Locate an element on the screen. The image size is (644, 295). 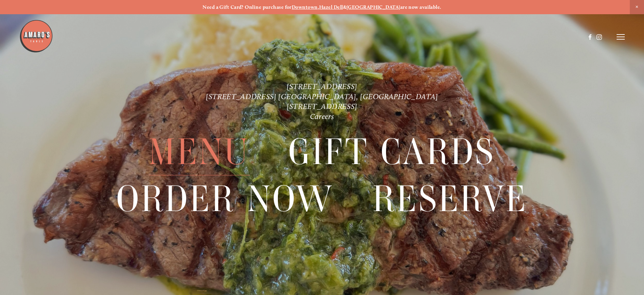
strong: Hazel Dell is located at coordinates (331, 7).